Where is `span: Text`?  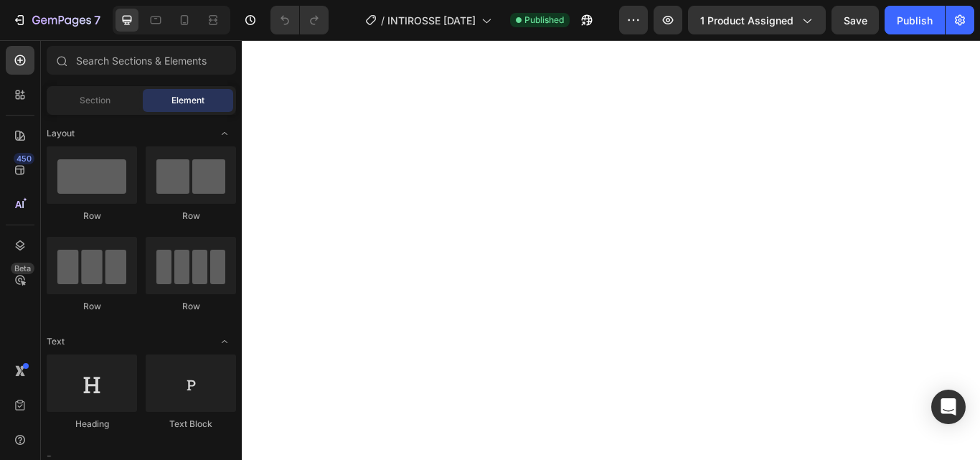 span: Text is located at coordinates (56, 341).